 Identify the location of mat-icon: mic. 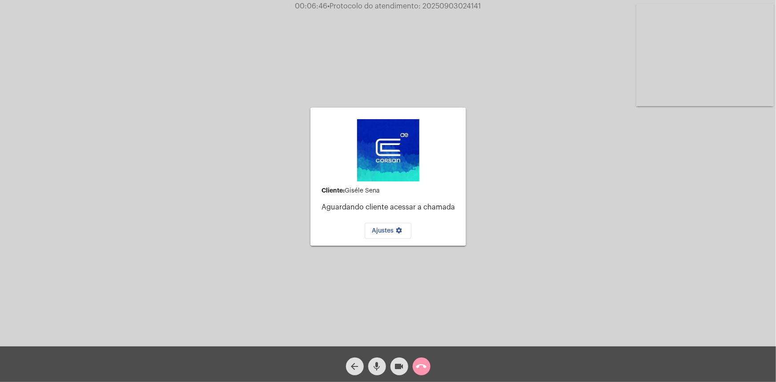
(377, 366).